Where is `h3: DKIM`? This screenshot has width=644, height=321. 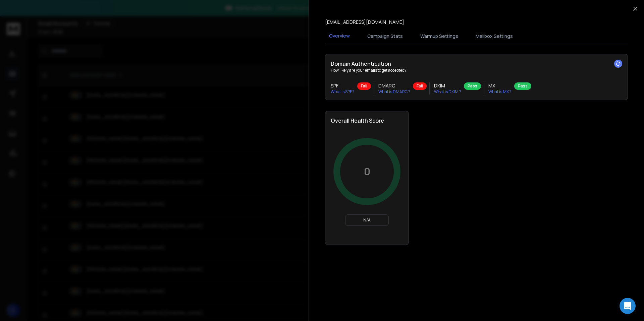 h3: DKIM is located at coordinates (447, 86).